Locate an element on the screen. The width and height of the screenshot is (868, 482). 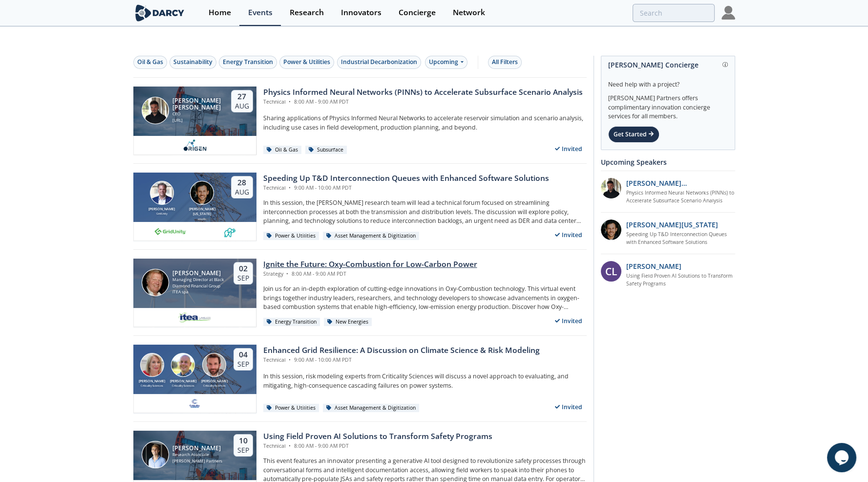
img: 1b183925-147f-4a47-82c9-16eeeed5003c is located at coordinates (611, 230).